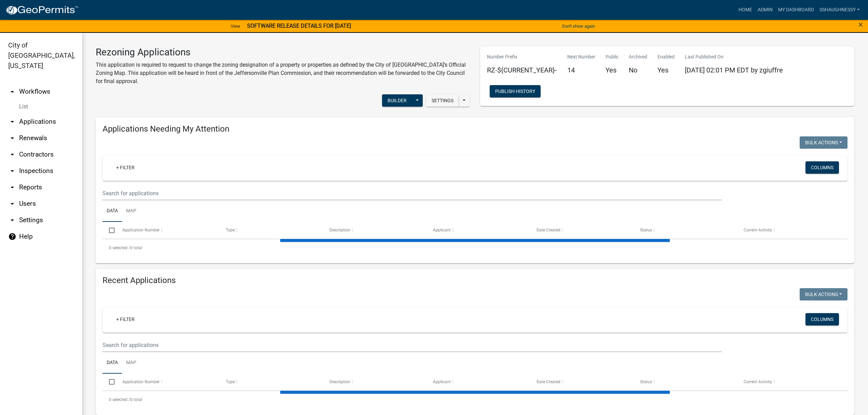 The image size is (868, 415). Describe the element at coordinates (475, 280) in the screenshot. I see `h4: Recent Applications` at that location.